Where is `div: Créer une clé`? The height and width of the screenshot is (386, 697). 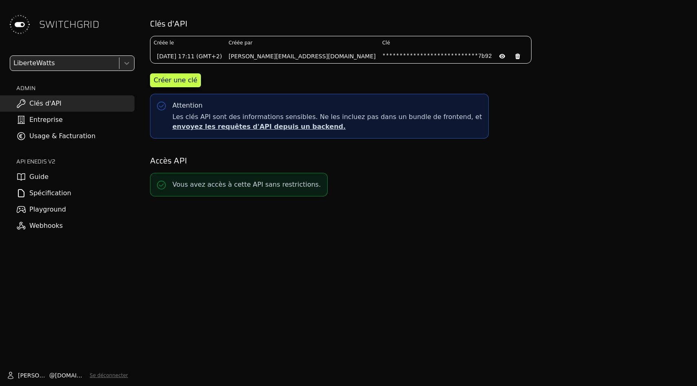 div: Créer une clé is located at coordinates (175, 80).